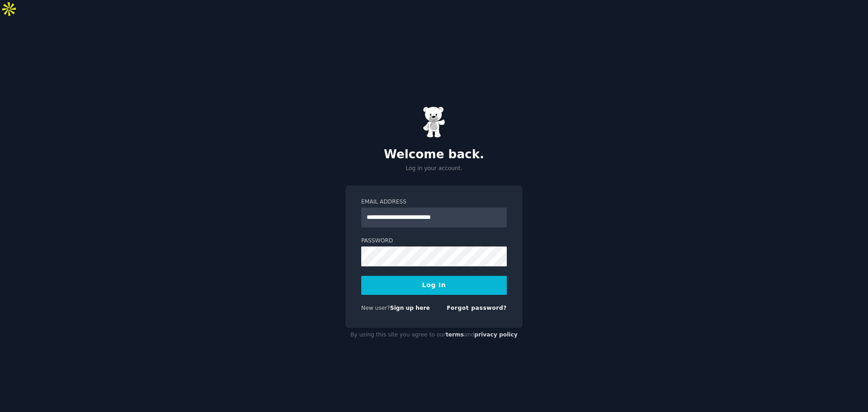  Describe the element at coordinates (477, 308) in the screenshot. I see `a: Forgot password?` at that location.